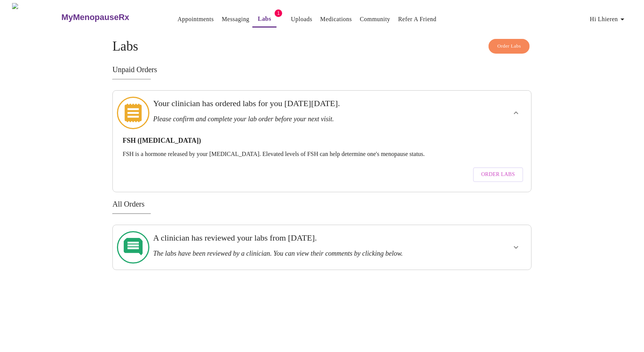 This screenshot has width=644, height=352. What do you see at coordinates (322, 70) in the screenshot?
I see `h3: Unpaid Orders` at bounding box center [322, 70].